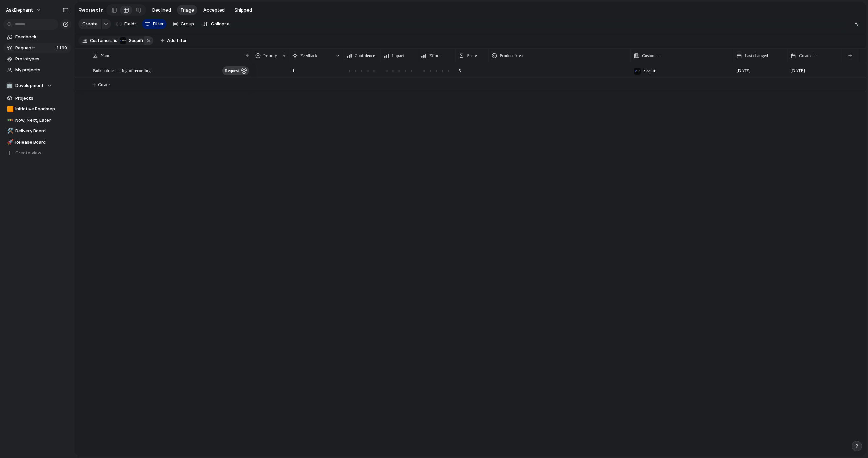 The width and height of the screenshot is (868, 458). I want to click on span: AskElephant, so click(20, 10).